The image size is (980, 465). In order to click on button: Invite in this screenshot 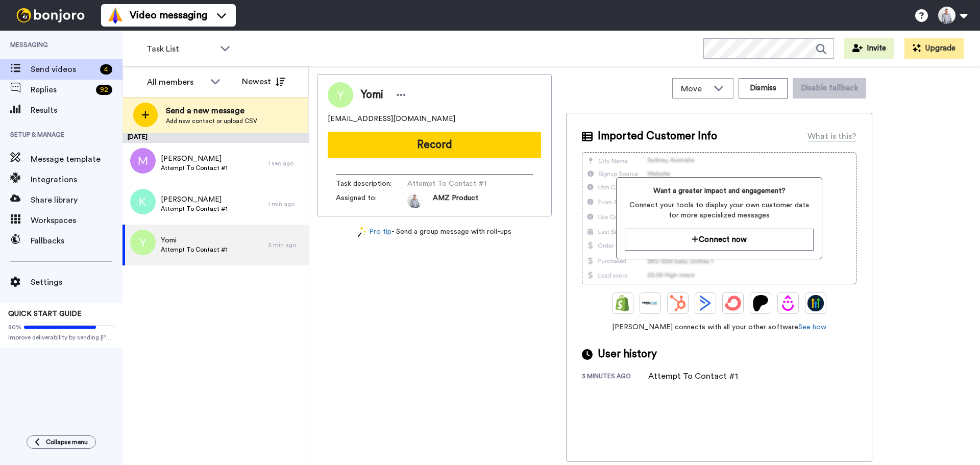, I will do `click(869, 48)`.